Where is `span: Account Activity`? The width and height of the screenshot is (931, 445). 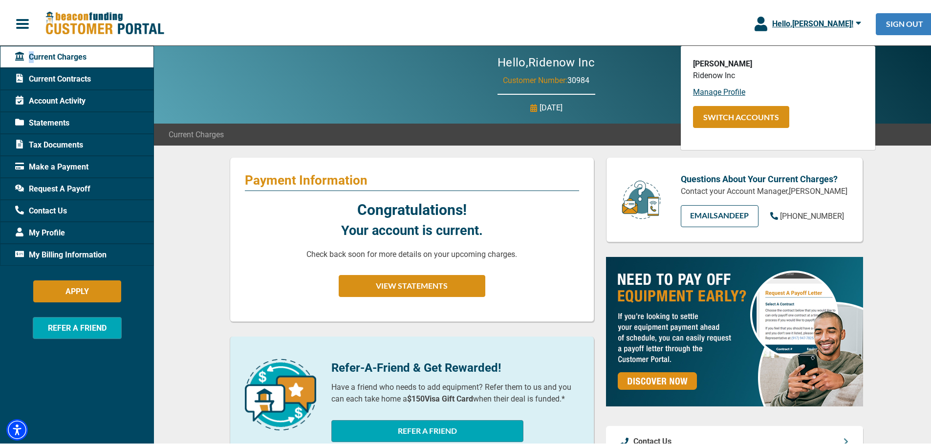 span: Account Activity is located at coordinates (50, 99).